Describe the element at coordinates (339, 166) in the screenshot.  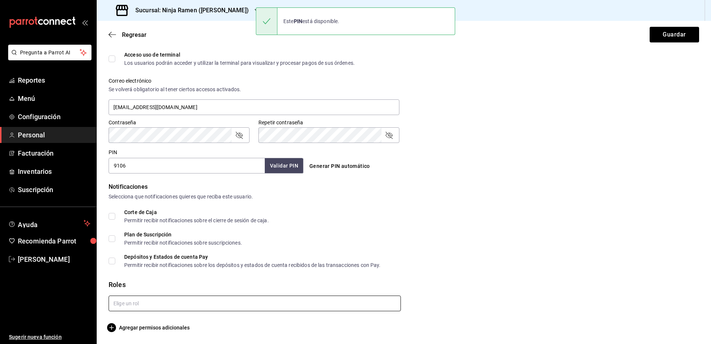
I see `button: Generar PIN automático` at that location.